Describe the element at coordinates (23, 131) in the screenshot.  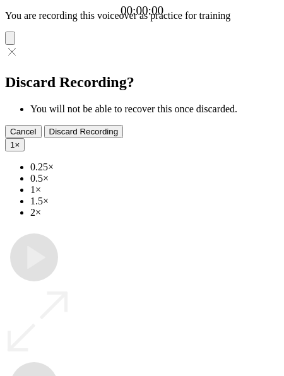
I see `button: Cancel` at that location.